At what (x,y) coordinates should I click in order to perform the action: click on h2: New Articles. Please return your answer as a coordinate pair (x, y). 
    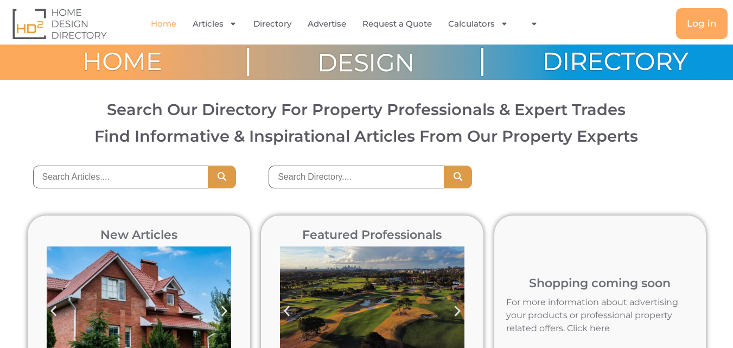
    Looking at the image, I should click on (139, 235).